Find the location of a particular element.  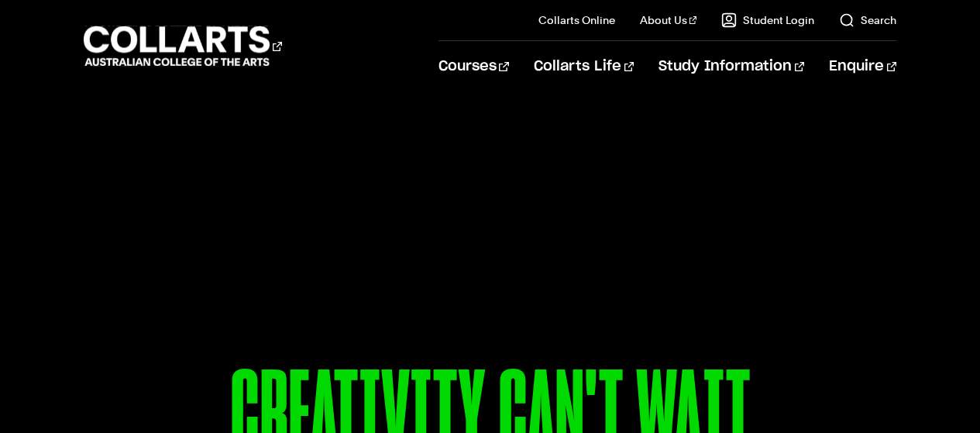

a: Collarts Online is located at coordinates (576, 20).